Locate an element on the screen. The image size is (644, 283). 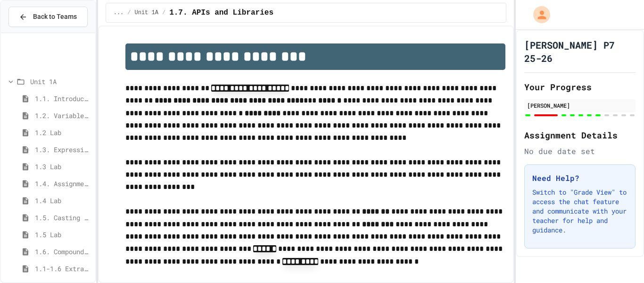
span: Back to Teams is located at coordinates (55, 17).